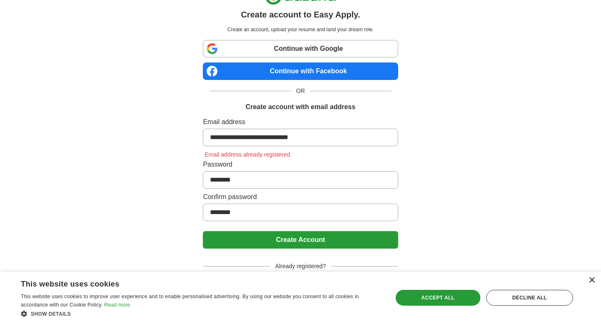  Describe the element at coordinates (248, 155) in the screenshot. I see `span: Email address already registered.` at that location.